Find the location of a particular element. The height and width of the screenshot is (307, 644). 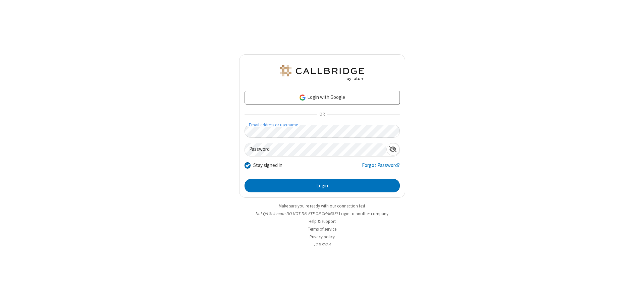

label: Stay signed in is located at coordinates (268, 165).